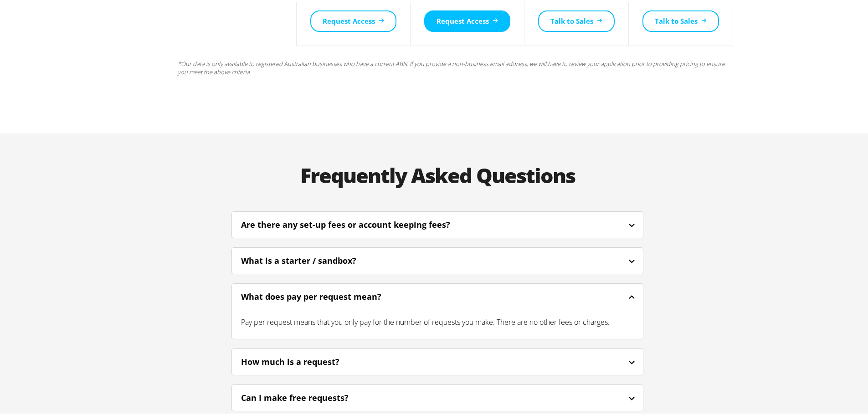 The height and width of the screenshot is (415, 868). I want to click on div: Pay per request means that you only pay for the number of requests you make. There are no other f..., so click(438, 321).